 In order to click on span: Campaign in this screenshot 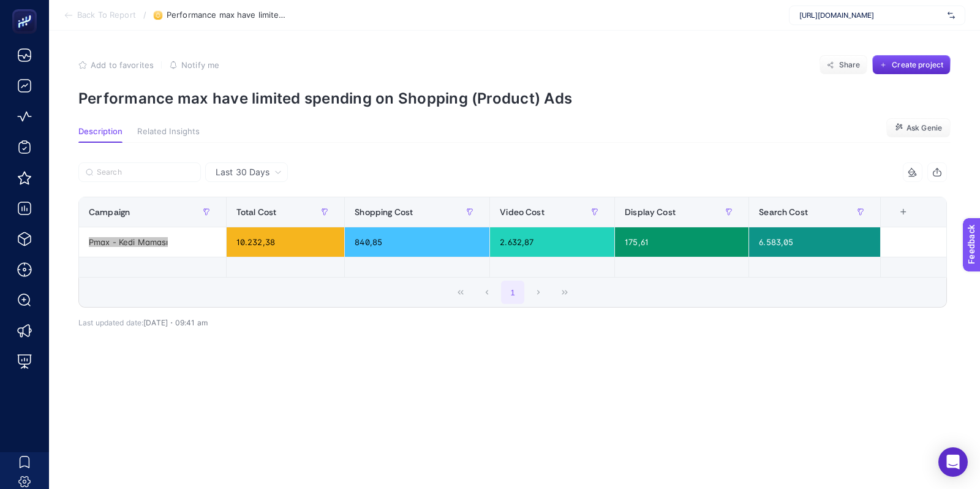, I will do `click(109, 212)`.